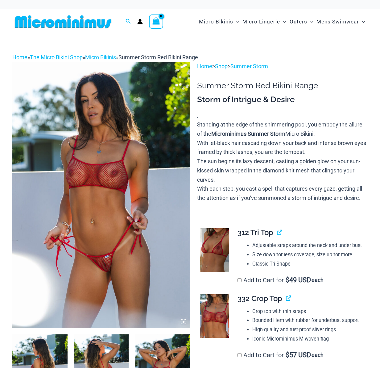 This screenshot has width=380, height=368. I want to click on a: OutersMenu ToggleMenu Toggle, so click(301, 22).